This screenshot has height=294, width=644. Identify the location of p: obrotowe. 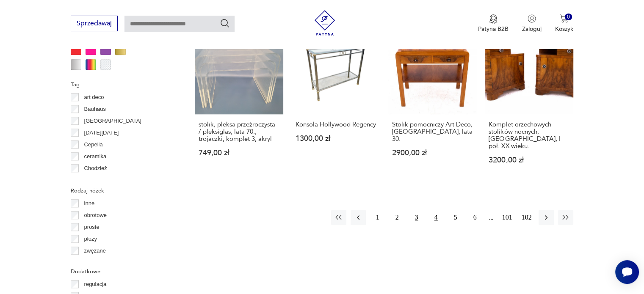
(95, 215).